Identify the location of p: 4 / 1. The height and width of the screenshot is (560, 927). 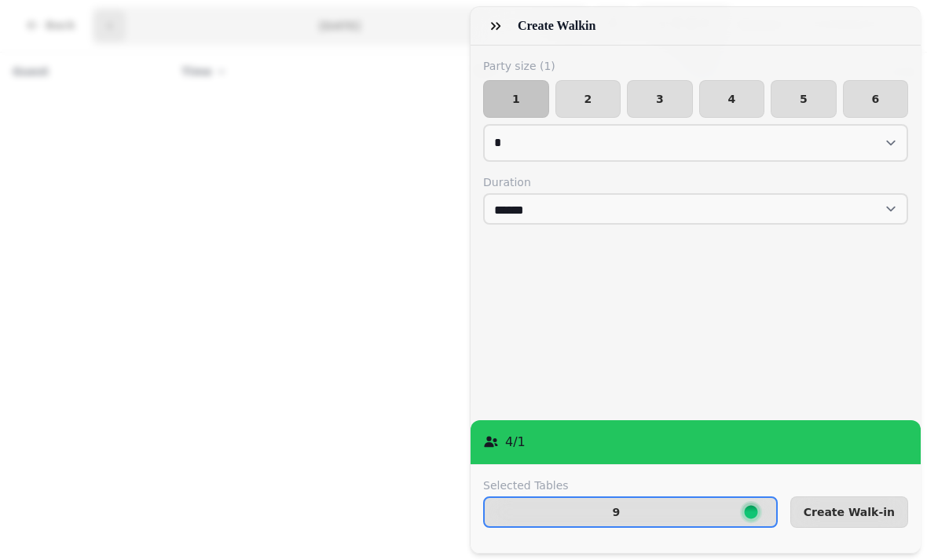
(515, 442).